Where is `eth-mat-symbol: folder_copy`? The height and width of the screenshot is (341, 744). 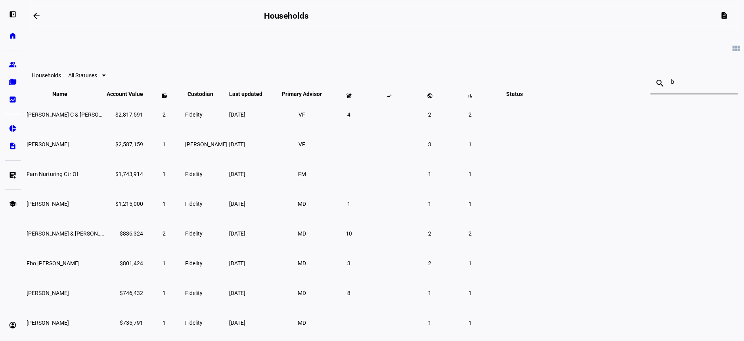 eth-mat-symbol: folder_copy is located at coordinates (13, 82).